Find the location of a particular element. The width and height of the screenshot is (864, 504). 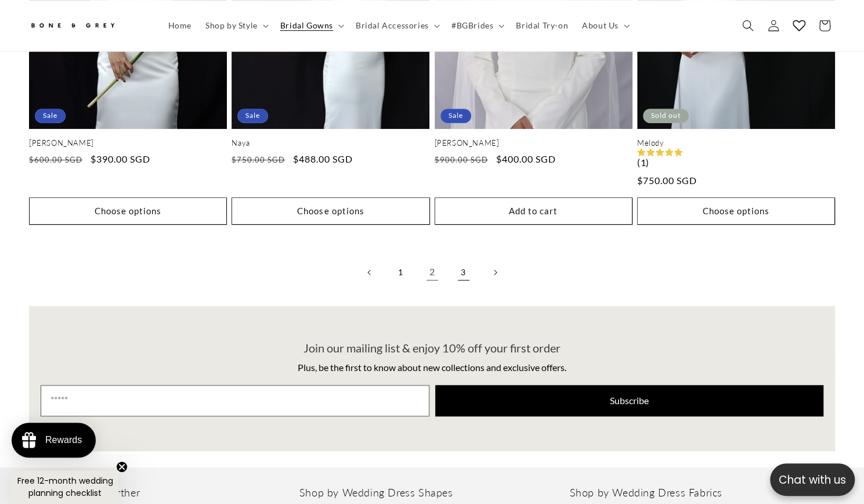

button: Close teaser is located at coordinates (122, 467).